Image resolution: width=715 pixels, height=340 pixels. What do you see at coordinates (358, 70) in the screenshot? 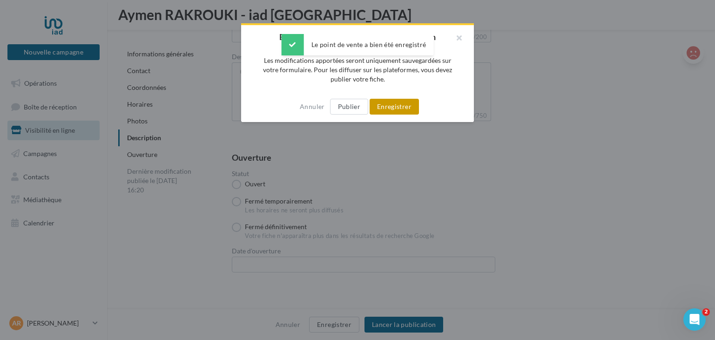
I see `p: Les modifications apportées seront uniquement sauvegardées sur votre formulaire. Pour les diffuse...` at bounding box center [358, 70].